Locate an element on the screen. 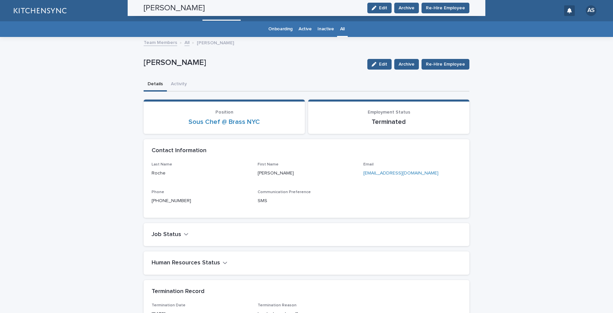 The height and width of the screenshot is (313, 613). span: Edit is located at coordinates (383, 64).